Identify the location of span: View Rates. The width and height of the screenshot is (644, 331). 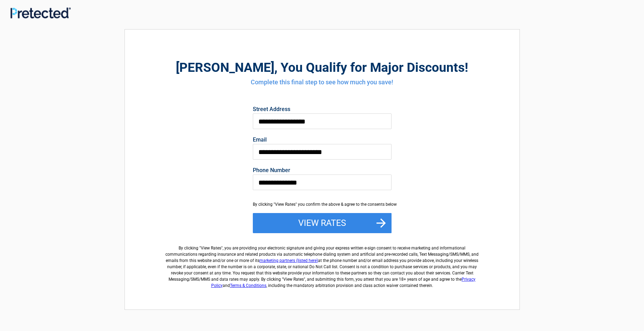
(211, 248).